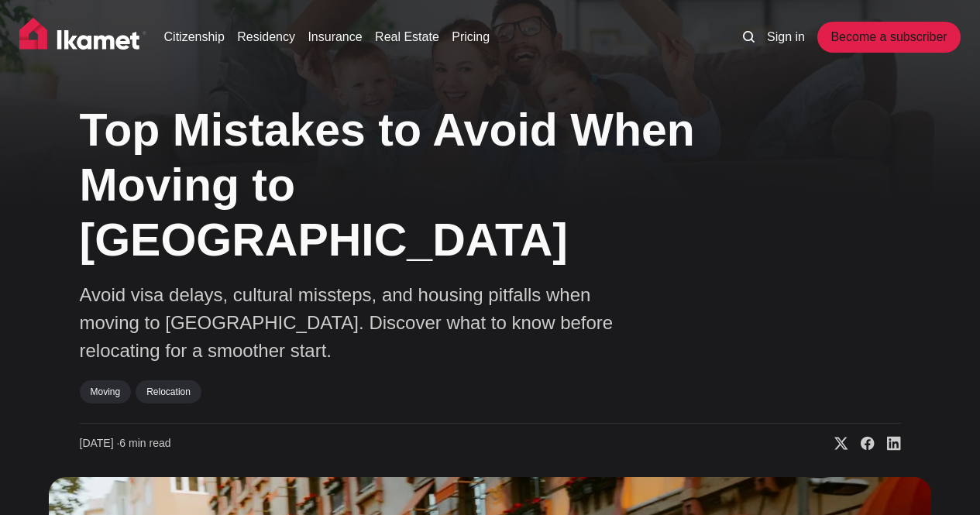 This screenshot has width=980, height=515. What do you see at coordinates (266, 38) in the screenshot?
I see `a: Residency` at bounding box center [266, 38].